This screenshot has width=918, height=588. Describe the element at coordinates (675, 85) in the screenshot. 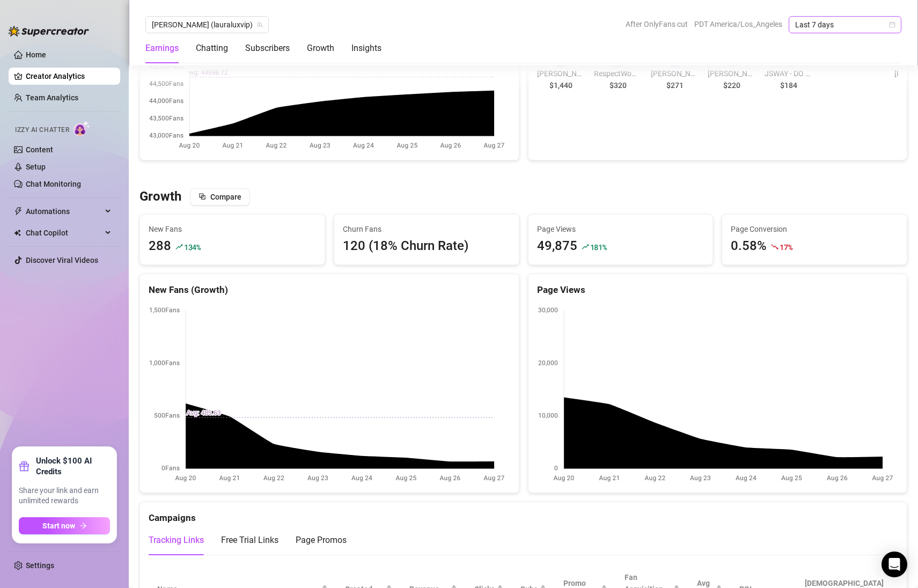

I see `span: $271` at that location.